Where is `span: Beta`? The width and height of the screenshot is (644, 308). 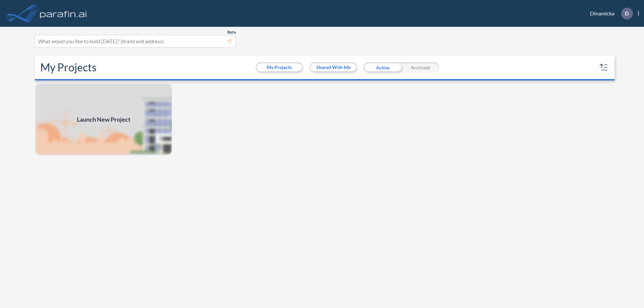
span: Beta is located at coordinates (231, 32).